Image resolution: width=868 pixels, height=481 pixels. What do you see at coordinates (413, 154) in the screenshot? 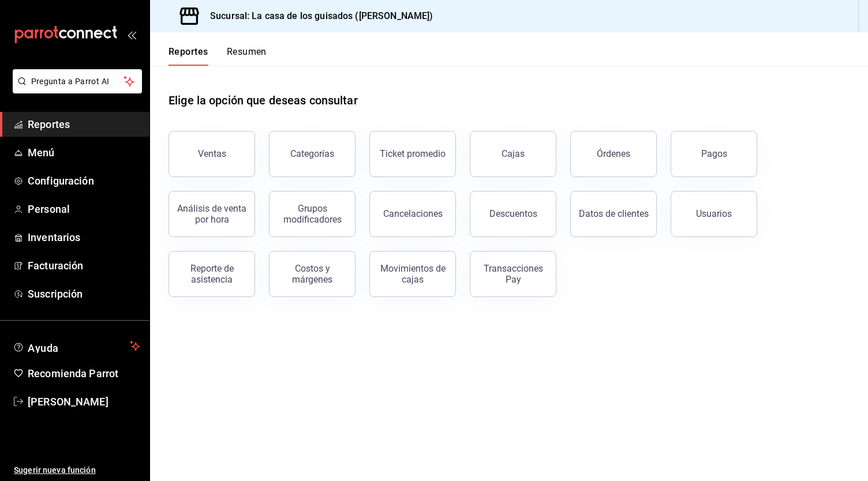
I see `div: Ticket promedio` at bounding box center [413, 154].